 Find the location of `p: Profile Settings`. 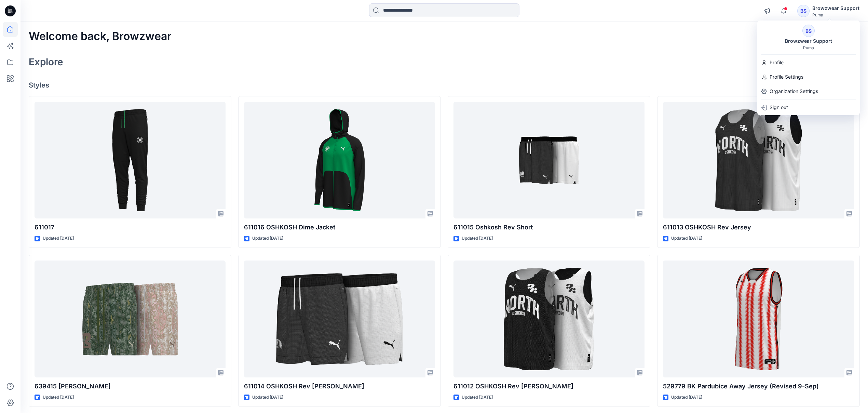

p: Profile Settings is located at coordinates (786, 77).